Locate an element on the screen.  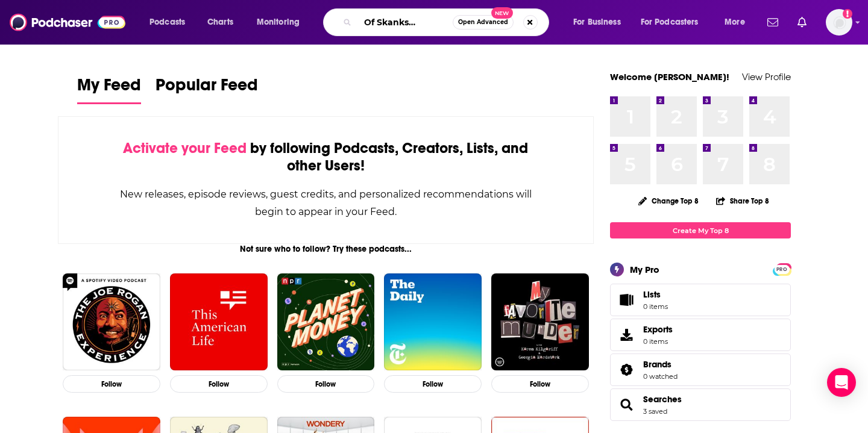
a: Create My Top 8 is located at coordinates (701, 230).